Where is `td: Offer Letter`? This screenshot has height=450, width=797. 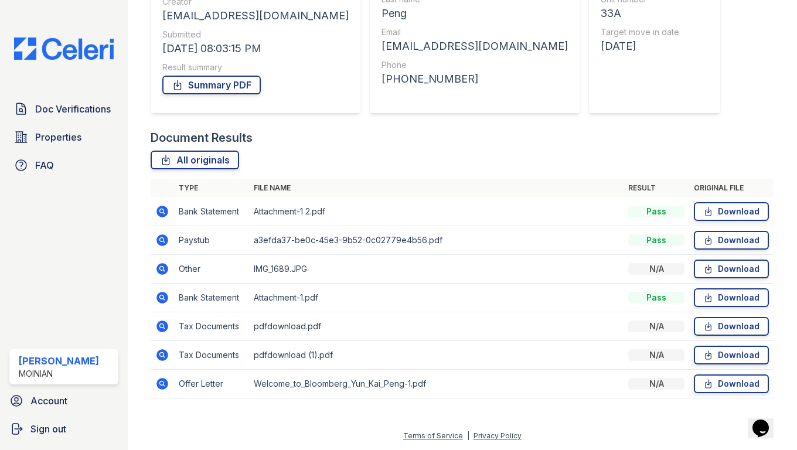 td: Offer Letter is located at coordinates (212, 384).